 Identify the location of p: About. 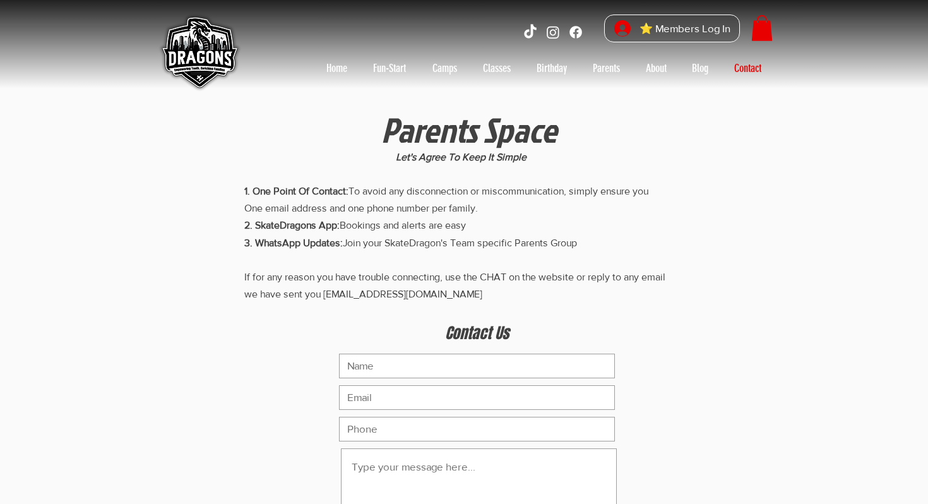
(656, 68).